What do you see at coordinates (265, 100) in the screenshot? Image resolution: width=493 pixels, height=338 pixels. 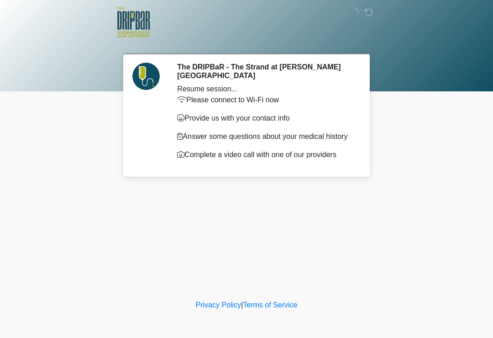 I see `p: Please connect to Wi-Fi now` at bounding box center [265, 100].